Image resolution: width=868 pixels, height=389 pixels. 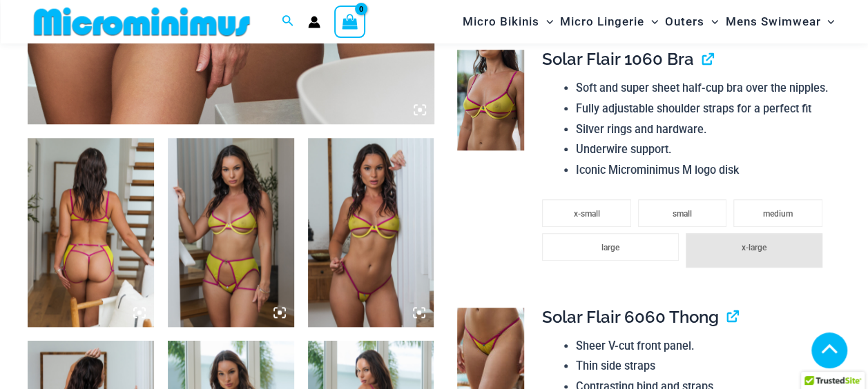 I want to click on a: Mens SwimwearMenu ToggleMenu Toggle, so click(x=780, y=22).